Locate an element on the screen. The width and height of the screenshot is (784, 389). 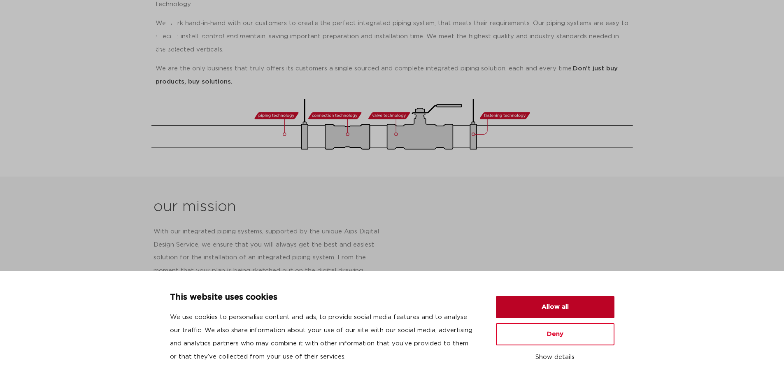
a: verticals is located at coordinates (383, 32).